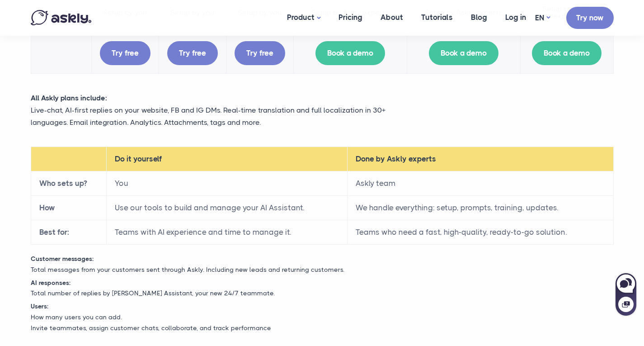 The height and width of the screenshot is (346, 644). Describe the element at coordinates (226, 184) in the screenshot. I see `td: You` at that location.